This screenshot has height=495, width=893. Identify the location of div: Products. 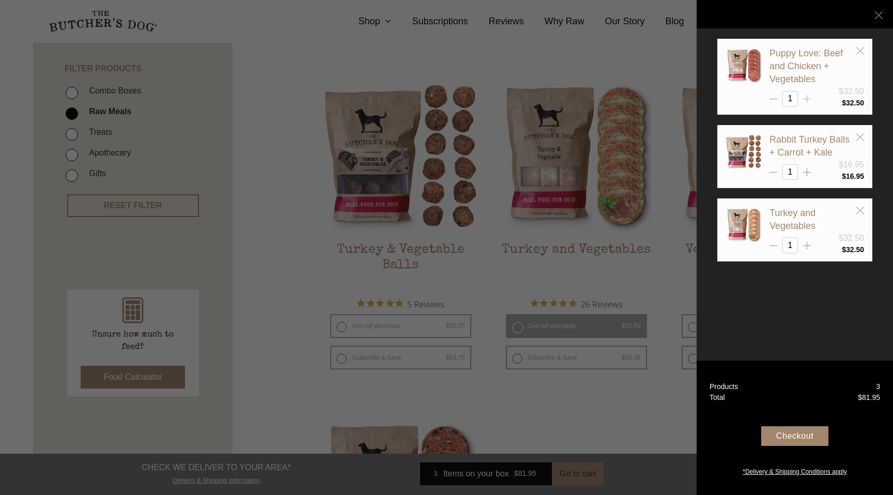
(723, 386).